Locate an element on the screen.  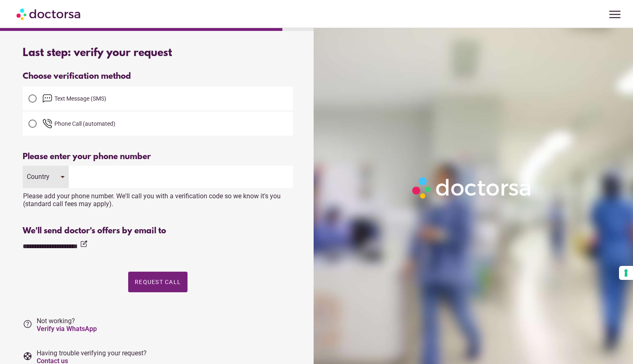
img: Doctorsa.com is located at coordinates (49, 14).